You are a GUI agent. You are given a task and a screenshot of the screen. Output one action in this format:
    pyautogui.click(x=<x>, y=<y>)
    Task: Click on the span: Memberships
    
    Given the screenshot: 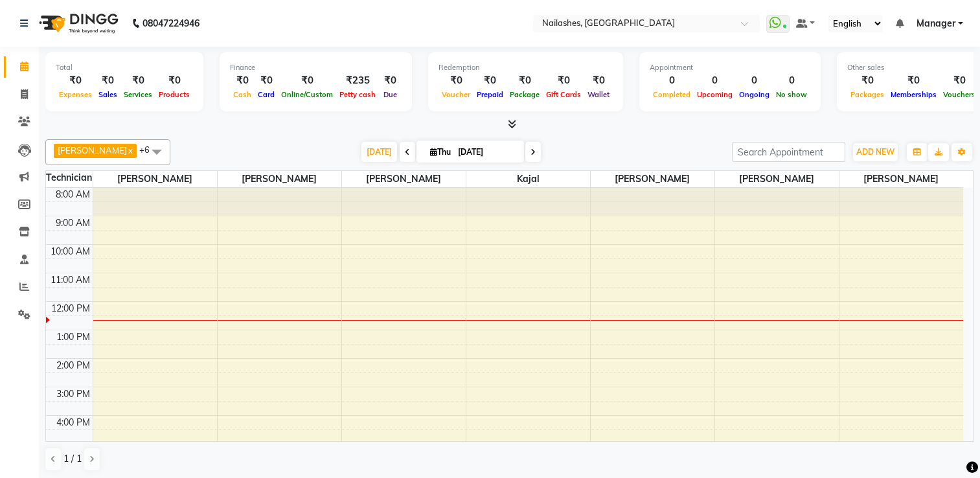 What is the action you would take?
    pyautogui.click(x=913, y=95)
    